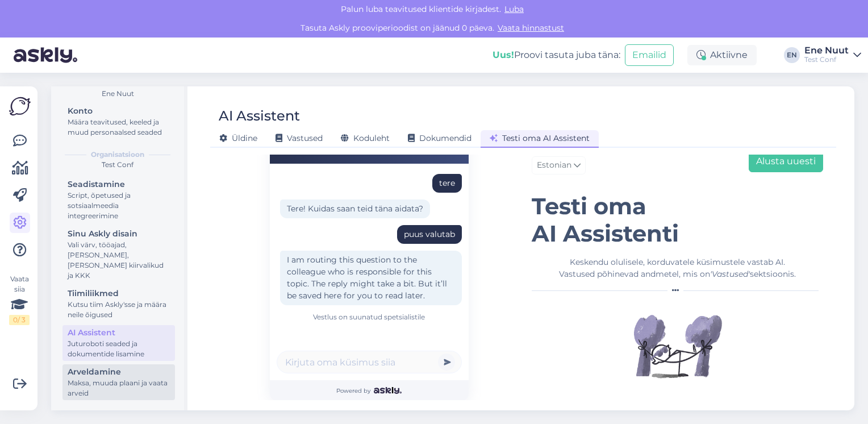 This screenshot has width=868, height=424. Describe the element at coordinates (119, 233) in the screenshot. I see `div: Sinu Askly disain` at that location.